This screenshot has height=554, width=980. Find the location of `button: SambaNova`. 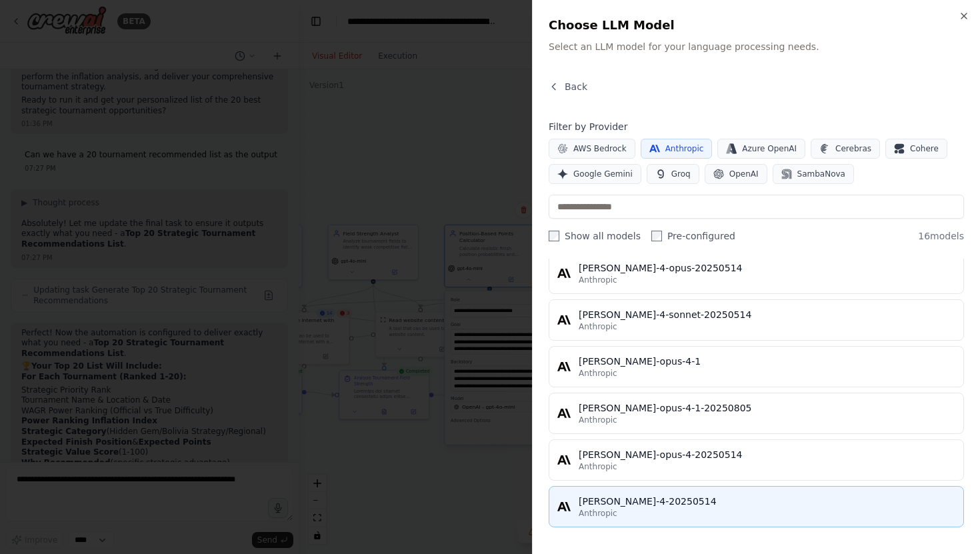

button: SambaNova is located at coordinates (814, 174).